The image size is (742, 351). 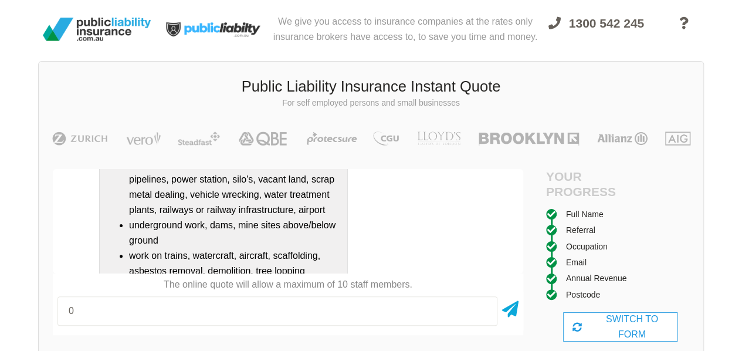 What do you see at coordinates (371, 87) in the screenshot?
I see `h3: Public Liability Insurance Instant Quote` at bounding box center [371, 87].